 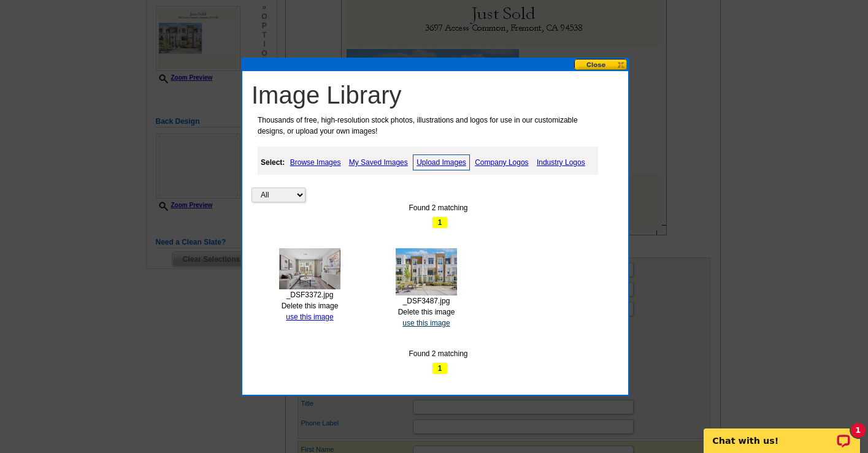 I want to click on p: Thousands of free, high-resolution stock photos, illustrations and logos for use in our customiza..., so click(x=427, y=126).